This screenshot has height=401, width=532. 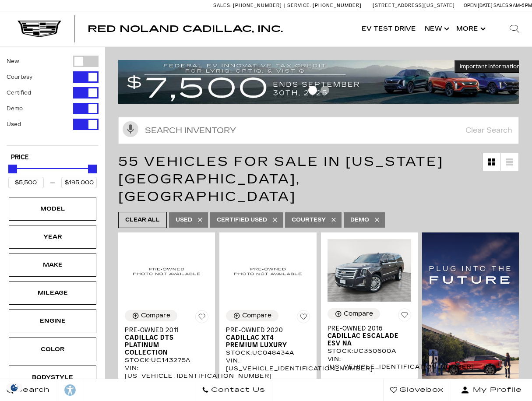 I want to click on a: Pre-Owned 2011Cadillac DTS Platinum Collection, so click(x=166, y=342).